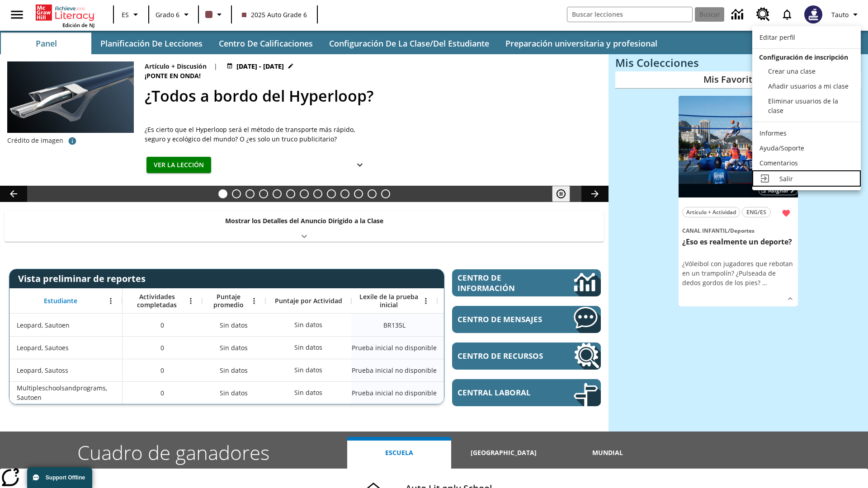 This screenshot has width=868, height=488. What do you see at coordinates (803, 106) in the screenshot?
I see `span: Eliminar usuarios de la clase` at bounding box center [803, 106].